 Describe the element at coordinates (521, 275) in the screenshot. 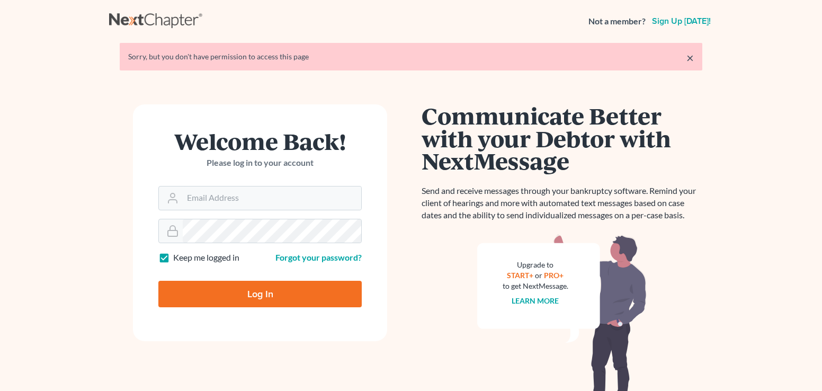

I see `a: START+` at that location.